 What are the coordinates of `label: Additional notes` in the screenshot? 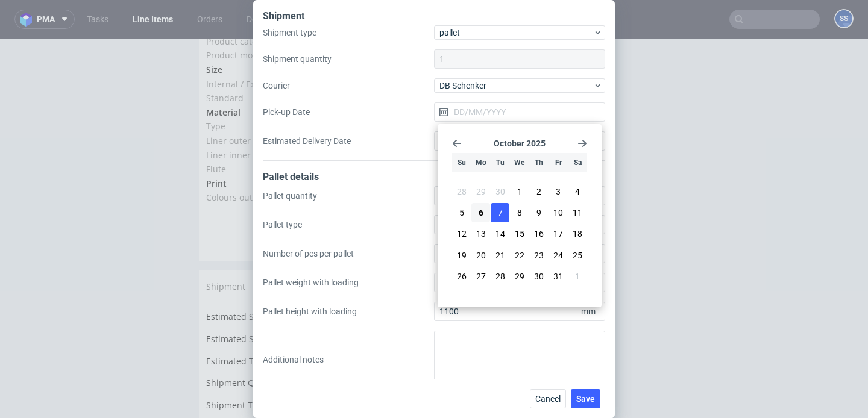 It's located at (349, 360).